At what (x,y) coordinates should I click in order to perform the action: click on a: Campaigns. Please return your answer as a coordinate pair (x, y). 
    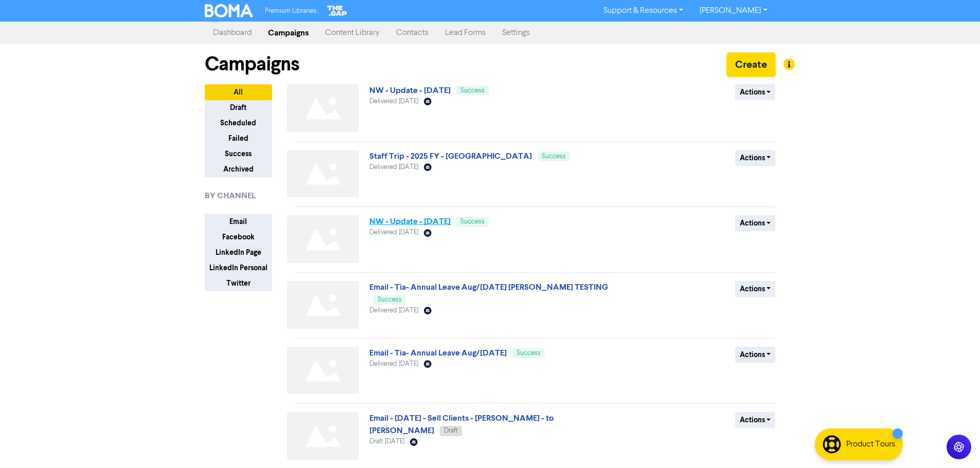
    Looking at the image, I should click on (288, 33).